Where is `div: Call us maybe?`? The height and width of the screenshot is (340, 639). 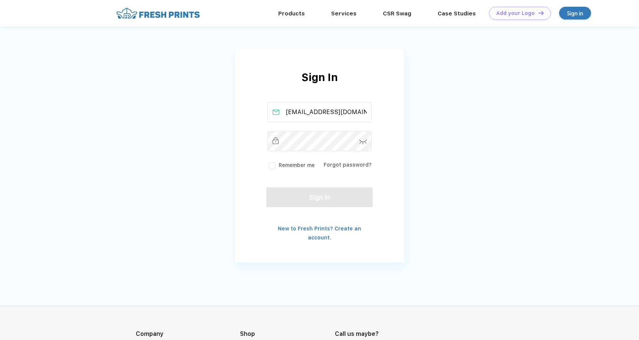
div: Call us maybe? is located at coordinates (363, 334).